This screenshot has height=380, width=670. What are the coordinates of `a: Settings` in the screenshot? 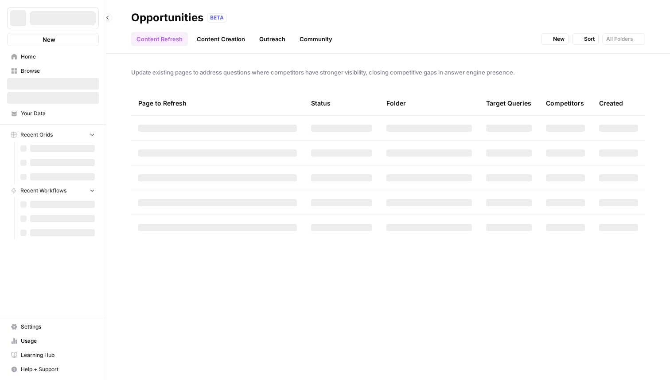 It's located at (53, 327).